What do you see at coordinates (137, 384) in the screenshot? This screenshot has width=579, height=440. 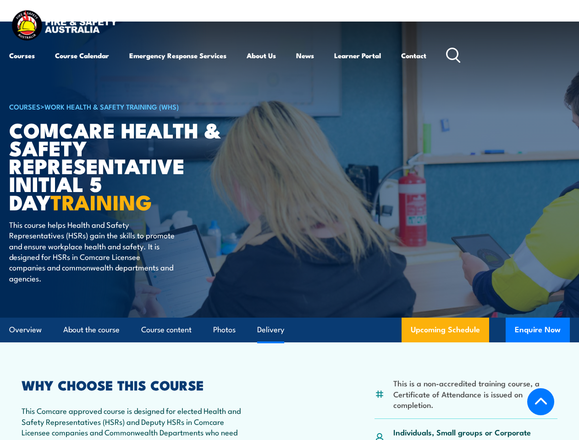 I see `h2: WHY CHOOSE THIS COURSE` at bounding box center [137, 384].